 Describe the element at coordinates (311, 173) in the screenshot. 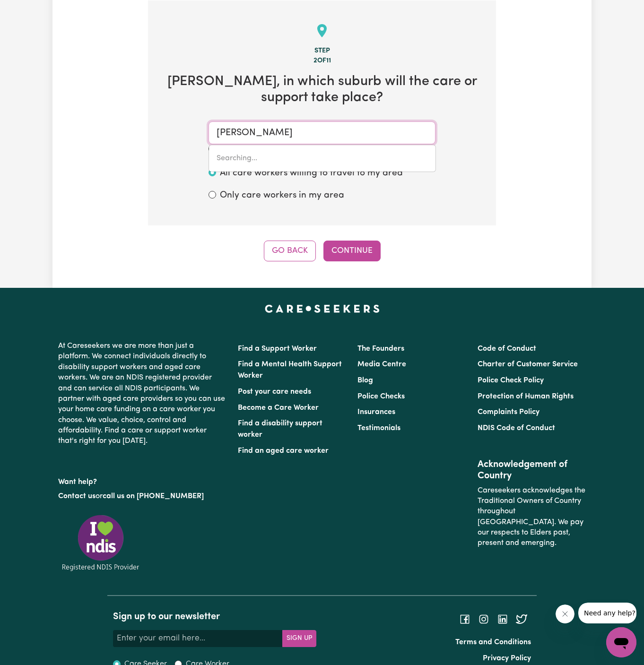

I see `label: All care workers willing to travel to my area` at that location.